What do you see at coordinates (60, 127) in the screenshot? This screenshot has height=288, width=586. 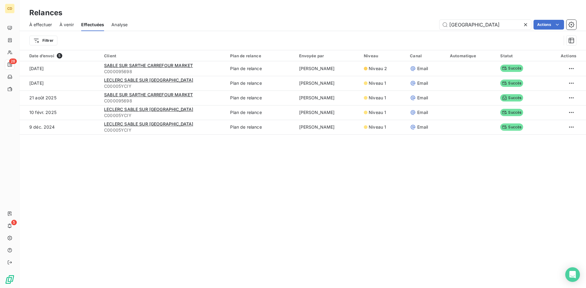 I see `td: 9 déc. 2024` at bounding box center [60, 127].